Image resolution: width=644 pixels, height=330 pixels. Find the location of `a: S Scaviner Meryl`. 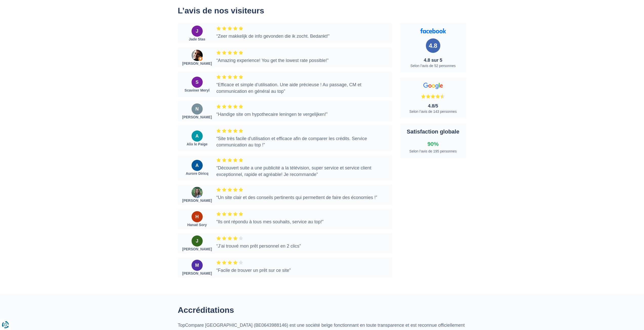

a: S Scaviner Meryl is located at coordinates (197, 85).